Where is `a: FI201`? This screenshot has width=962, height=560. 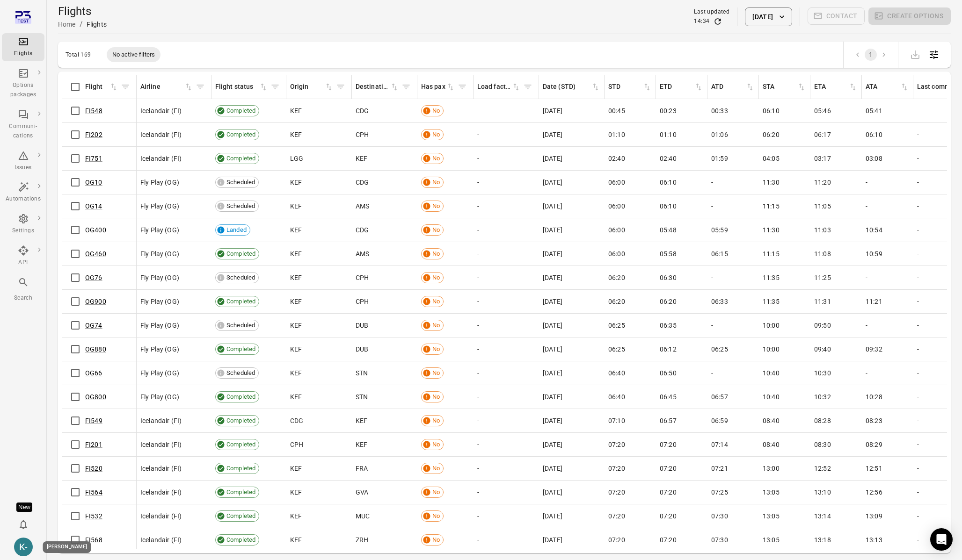
a: FI201 is located at coordinates (94, 445).